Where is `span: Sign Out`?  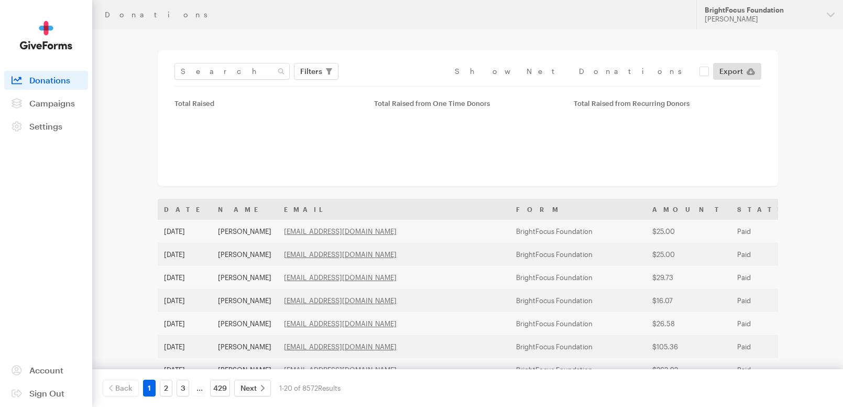 span: Sign Out is located at coordinates (47, 392).